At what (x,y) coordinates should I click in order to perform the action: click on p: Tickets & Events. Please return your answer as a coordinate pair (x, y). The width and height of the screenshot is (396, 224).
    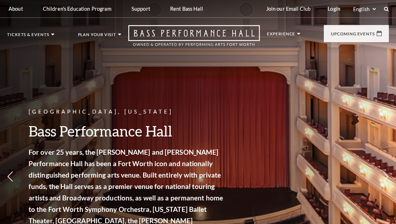
    Looking at the image, I should click on (28, 36).